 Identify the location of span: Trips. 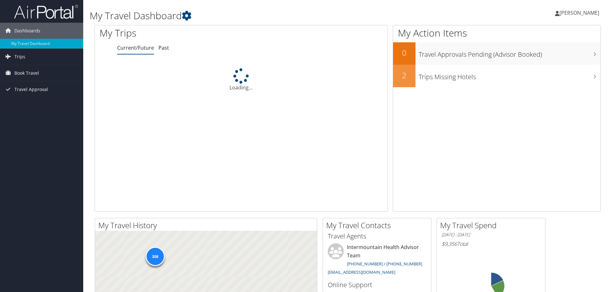
(20, 57).